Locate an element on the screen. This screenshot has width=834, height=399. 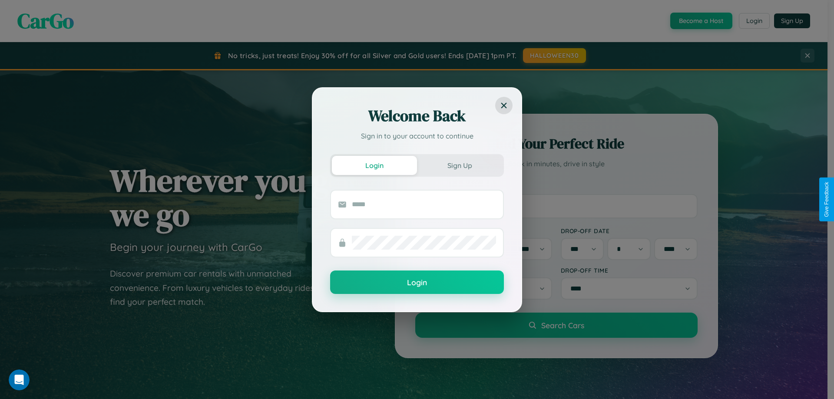
h2: Welcome Back is located at coordinates (417, 116).